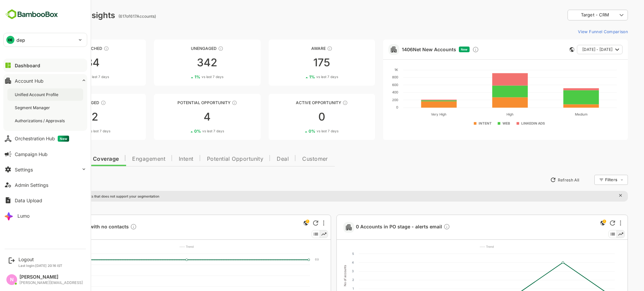  What do you see at coordinates (371, 84) in the screenshot?
I see `text: 600` at bounding box center [371, 84].